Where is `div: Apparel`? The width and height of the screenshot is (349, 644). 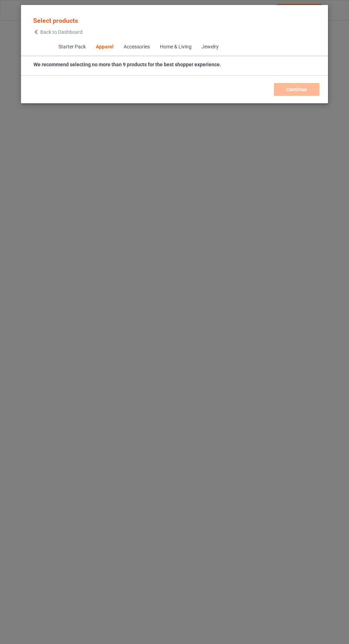 div: Apparel is located at coordinates (104, 47).